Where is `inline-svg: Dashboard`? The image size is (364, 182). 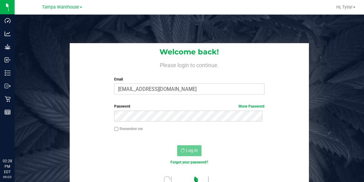 inline-svg: Dashboard is located at coordinates (8, 21).